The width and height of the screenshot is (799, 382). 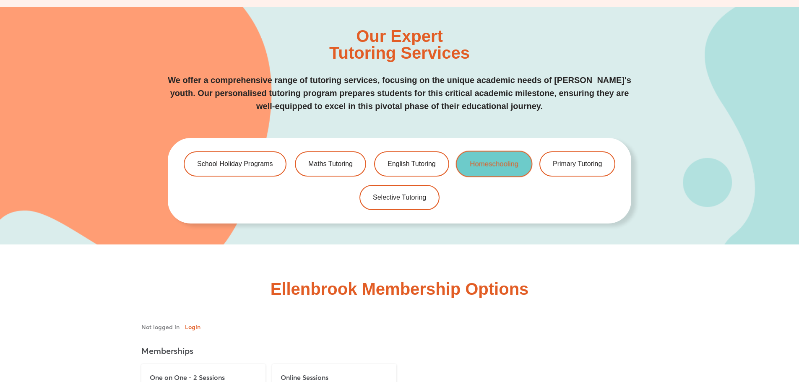 What do you see at coordinates (235, 164) in the screenshot?
I see `span: School Holiday Programs` at bounding box center [235, 164].